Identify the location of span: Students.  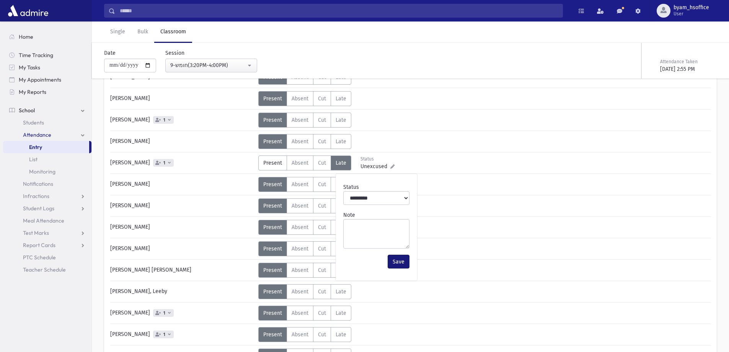
(33, 122).